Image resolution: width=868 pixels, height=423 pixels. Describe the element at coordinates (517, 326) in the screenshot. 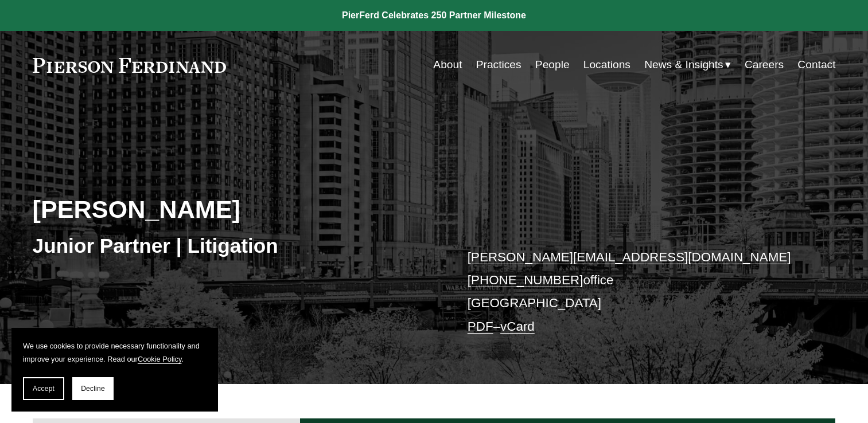

I see `a: vCard` at that location.